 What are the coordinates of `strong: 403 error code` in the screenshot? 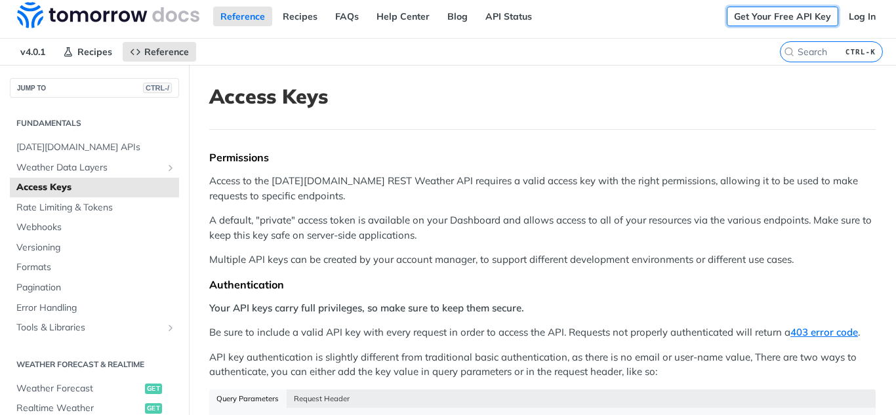 It's located at (824, 332).